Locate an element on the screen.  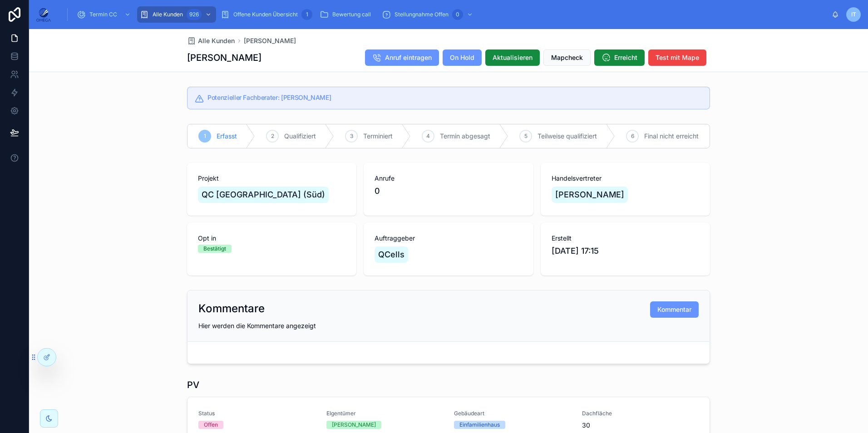
span: QCells is located at coordinates (391, 255).